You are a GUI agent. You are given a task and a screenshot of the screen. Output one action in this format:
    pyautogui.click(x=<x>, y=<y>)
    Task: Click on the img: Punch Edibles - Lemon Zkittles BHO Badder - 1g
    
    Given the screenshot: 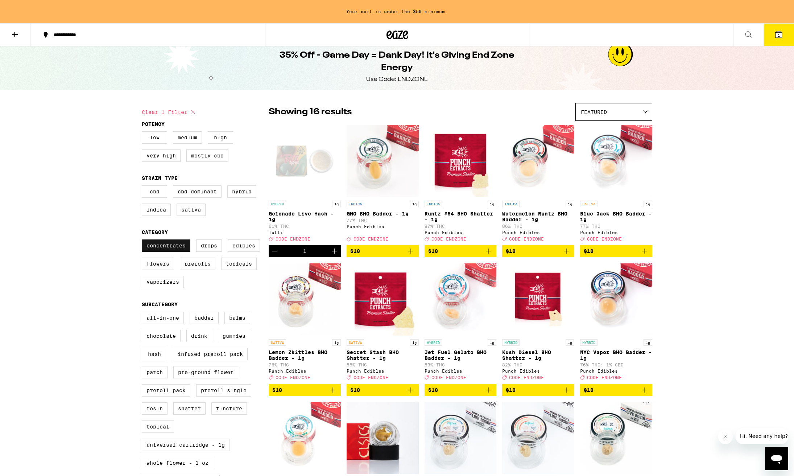 What is the action you would take?
    pyautogui.click(x=305, y=299)
    